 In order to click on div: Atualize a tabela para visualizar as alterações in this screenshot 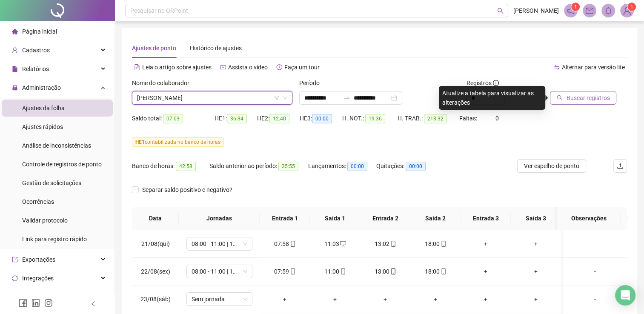, I will do `click(492, 98)`.